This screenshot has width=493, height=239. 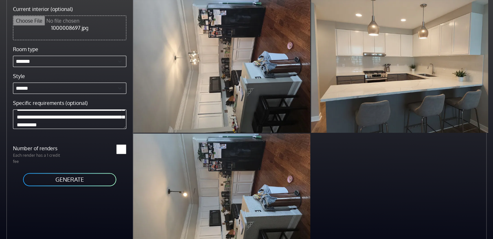 What do you see at coordinates (70, 179) in the screenshot?
I see `button: GENERATE` at bounding box center [70, 179].